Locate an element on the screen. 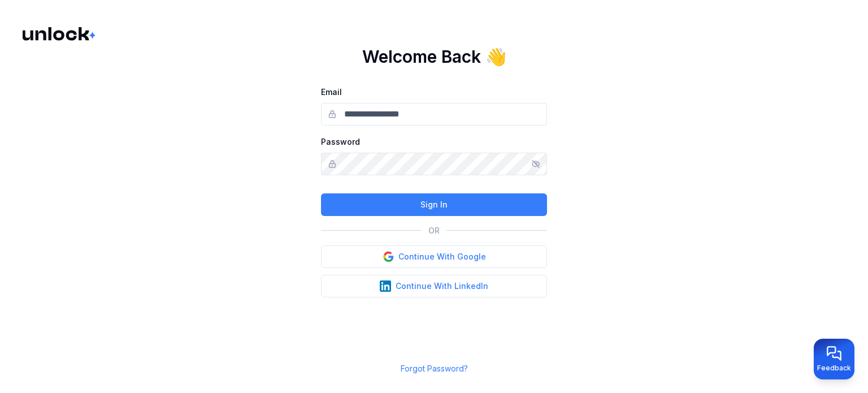 The height and width of the screenshot is (393, 868). button: Show/hide password is located at coordinates (536, 164).